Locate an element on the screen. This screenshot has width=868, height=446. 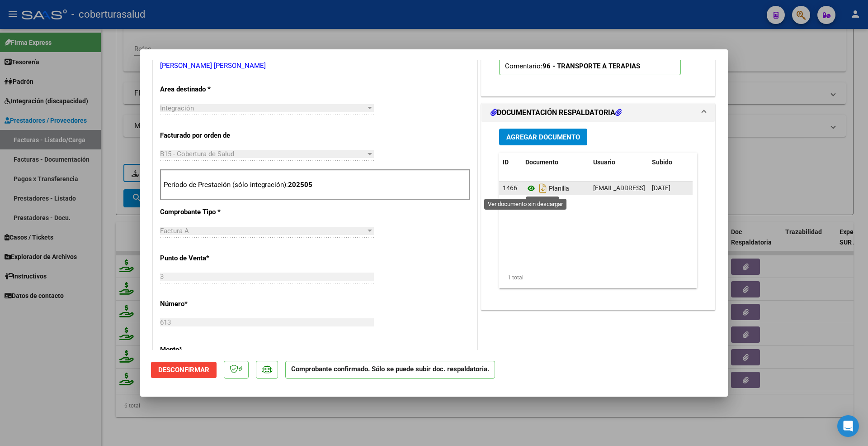
p: Area destinado * is located at coordinates (206, 89).